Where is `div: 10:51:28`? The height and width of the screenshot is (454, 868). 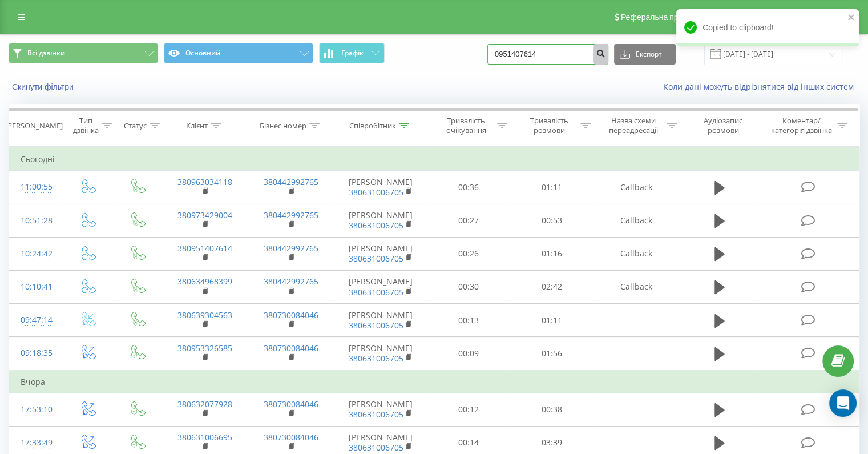
div: 10:51:28 is located at coordinates (35, 220).